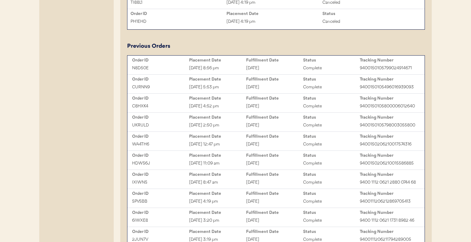  What do you see at coordinates (179, 22) in the screenshot?
I see `div: PH1EHD` at bounding box center [179, 22].